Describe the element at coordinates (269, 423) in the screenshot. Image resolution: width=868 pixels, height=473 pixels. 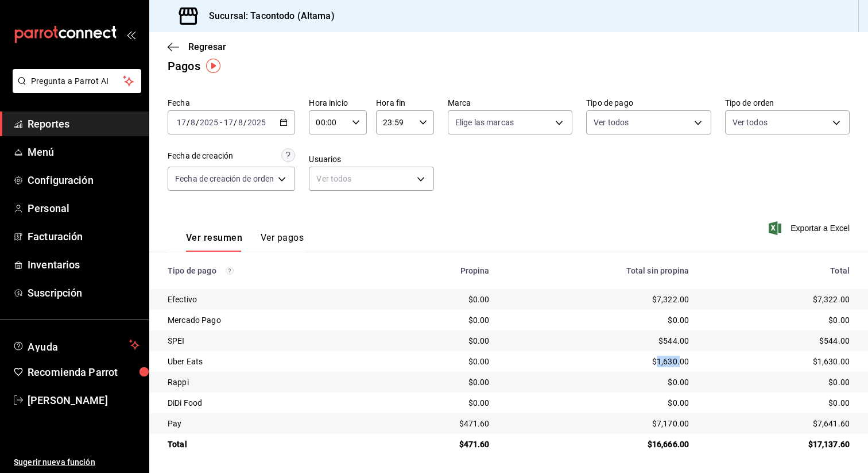
I see `div: Pay` at that location.